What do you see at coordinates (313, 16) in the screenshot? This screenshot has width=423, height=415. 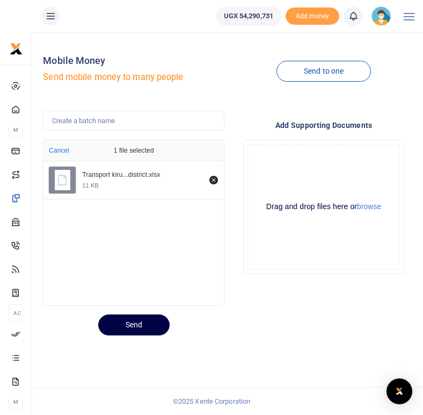 I see `li: Toup your wallet` at bounding box center [313, 16].